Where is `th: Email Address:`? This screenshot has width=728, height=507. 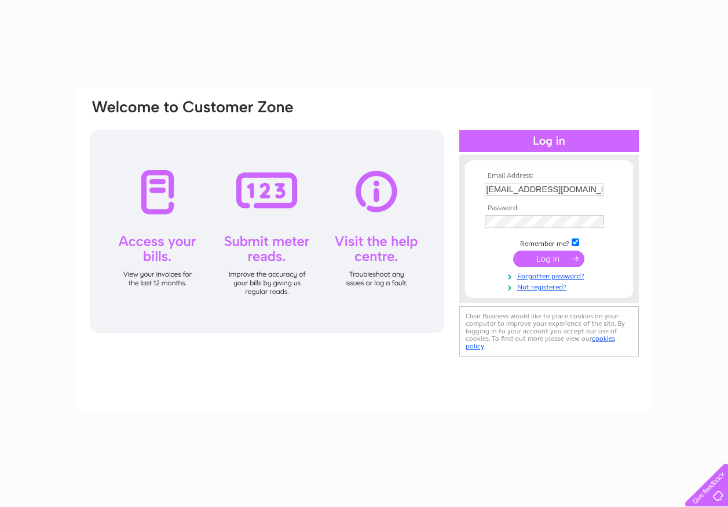
th: Email Address: is located at coordinates (549, 176).